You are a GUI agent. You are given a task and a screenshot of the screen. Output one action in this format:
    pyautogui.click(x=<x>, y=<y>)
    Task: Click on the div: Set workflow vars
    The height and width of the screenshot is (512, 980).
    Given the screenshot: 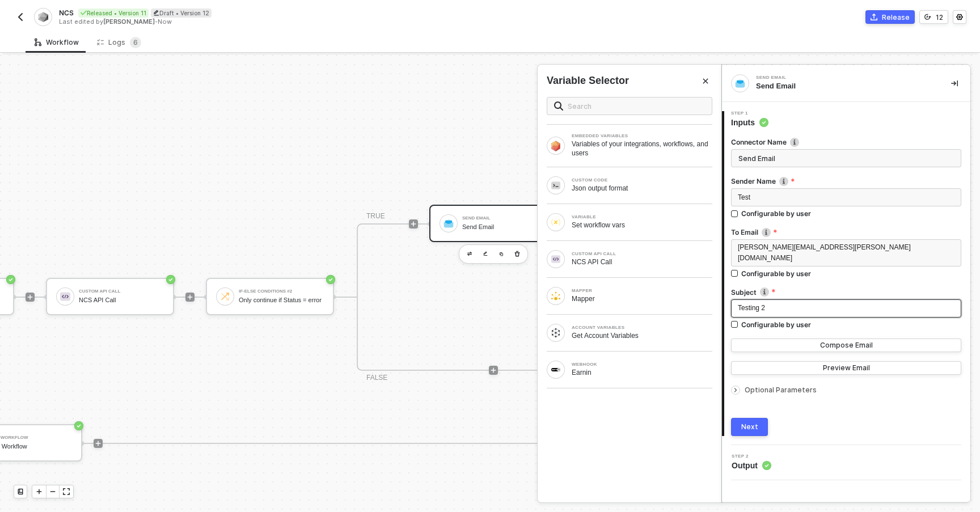 What is the action you would take?
    pyautogui.click(x=642, y=226)
    